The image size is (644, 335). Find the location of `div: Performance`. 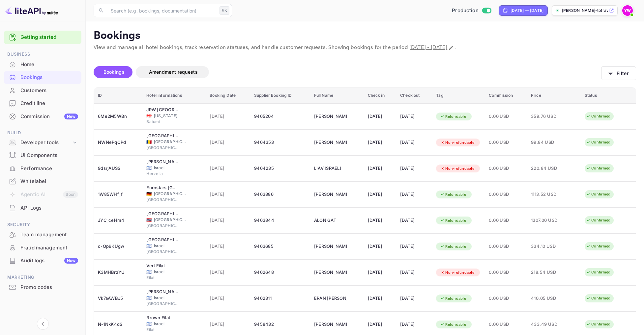

div: Performance is located at coordinates (42, 168).